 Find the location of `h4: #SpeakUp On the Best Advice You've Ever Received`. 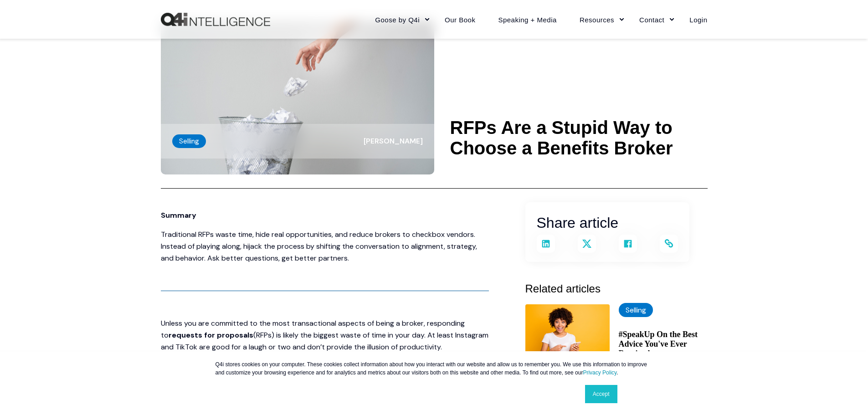

h4: #SpeakUp On the Best Advice You've Ever Received is located at coordinates (663, 344).